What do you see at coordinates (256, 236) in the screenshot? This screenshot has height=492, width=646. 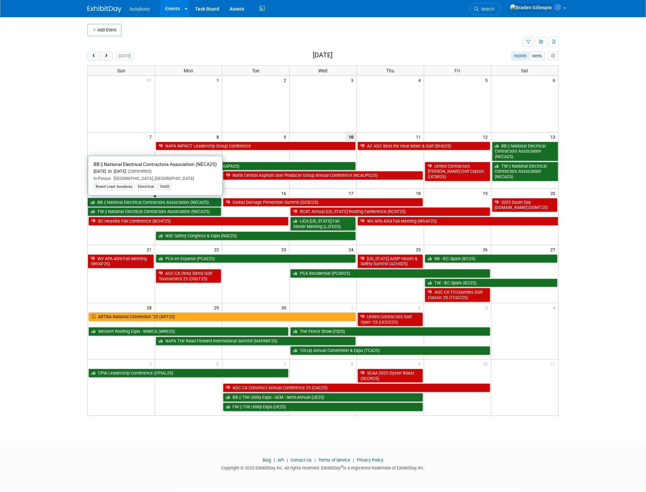 I see `a: NSC Safety Congress & Expo (NSC25)` at bounding box center [256, 236].